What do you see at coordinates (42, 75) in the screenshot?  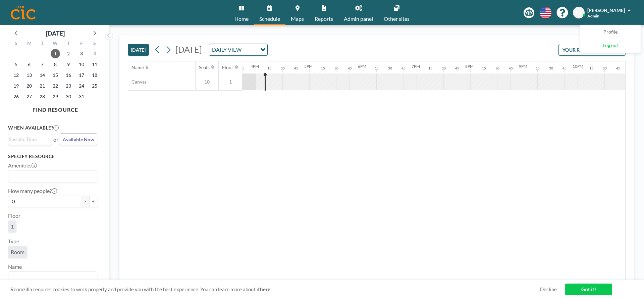 I see `span: Tuesday, October 14, 2025` at bounding box center [42, 75].